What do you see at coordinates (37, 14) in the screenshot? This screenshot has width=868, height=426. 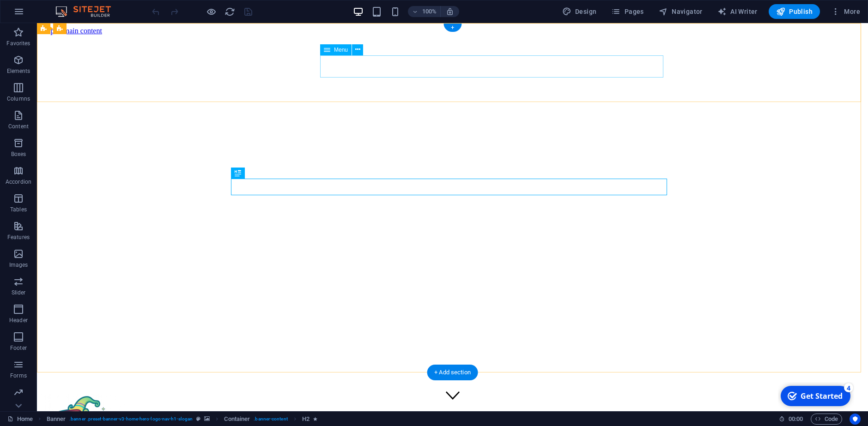 I see `div: Get Started 4 items remaining, 20% complete` at bounding box center [37, 14].